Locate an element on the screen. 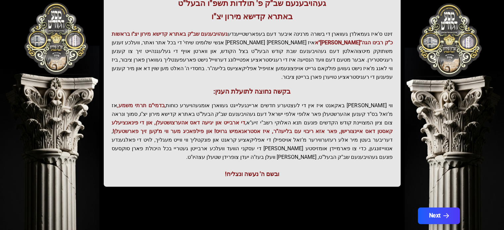  h3: באתרא קדישא מירון יצ"ו is located at coordinates (252, 17).